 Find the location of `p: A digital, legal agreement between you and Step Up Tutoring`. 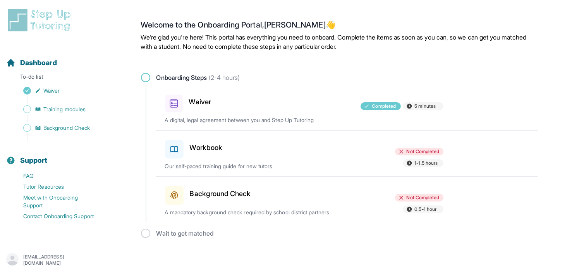

p: A digital, legal agreement between you and Step Up Tutoring is located at coordinates (256, 120).